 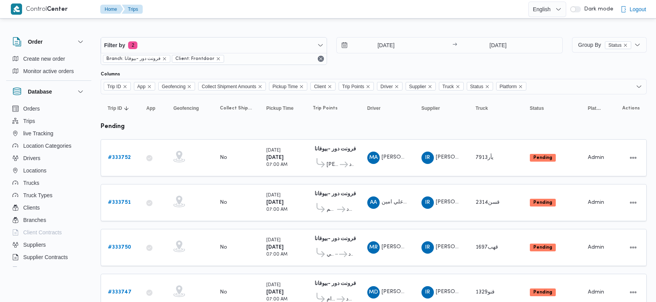 What do you see at coordinates (32, 158) in the screenshot?
I see `span: Drivers` at bounding box center [32, 158].